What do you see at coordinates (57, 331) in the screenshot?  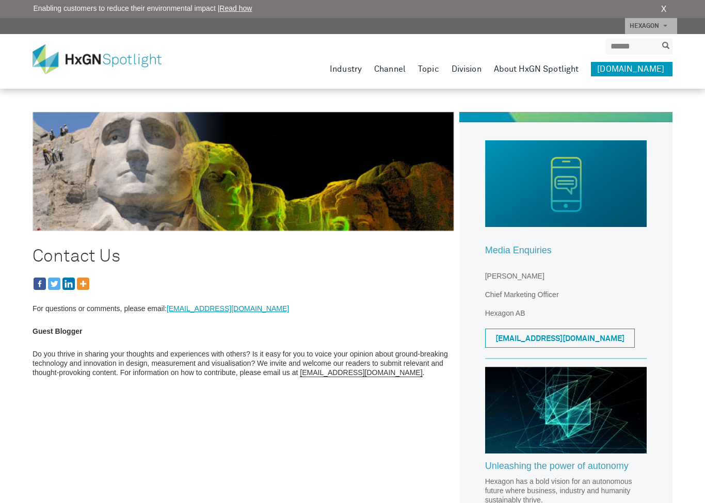 I see `strong: Guest Blogger` at bounding box center [57, 331].